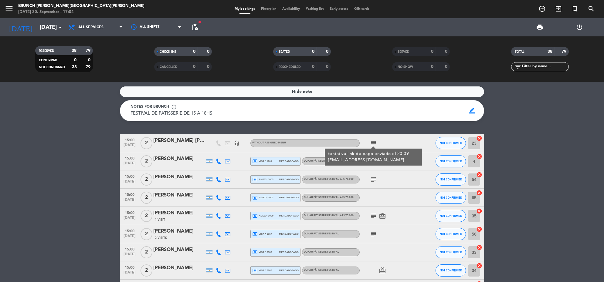  Describe the element at coordinates (545, 67) in the screenshot. I see `input: Filter by name...` at that location.